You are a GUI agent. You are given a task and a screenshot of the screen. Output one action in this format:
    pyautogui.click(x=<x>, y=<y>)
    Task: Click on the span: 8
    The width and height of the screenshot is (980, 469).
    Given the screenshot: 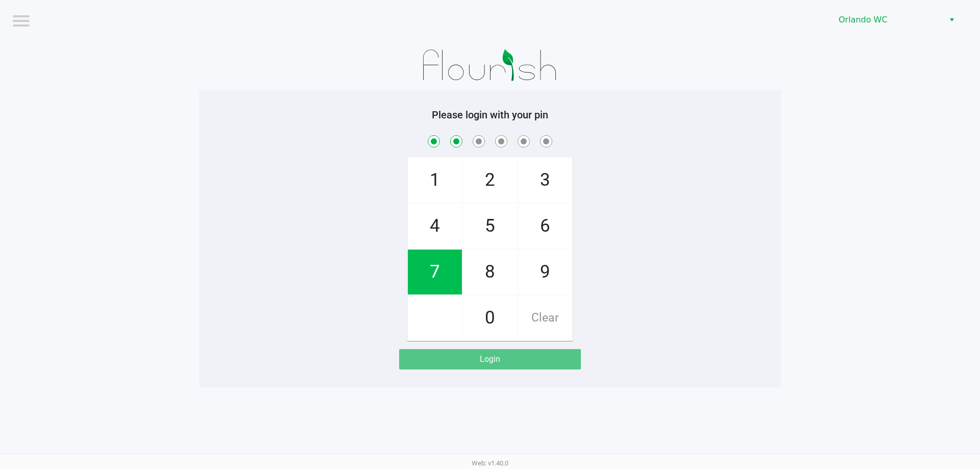 What is the action you would take?
    pyautogui.click(x=490, y=272)
    